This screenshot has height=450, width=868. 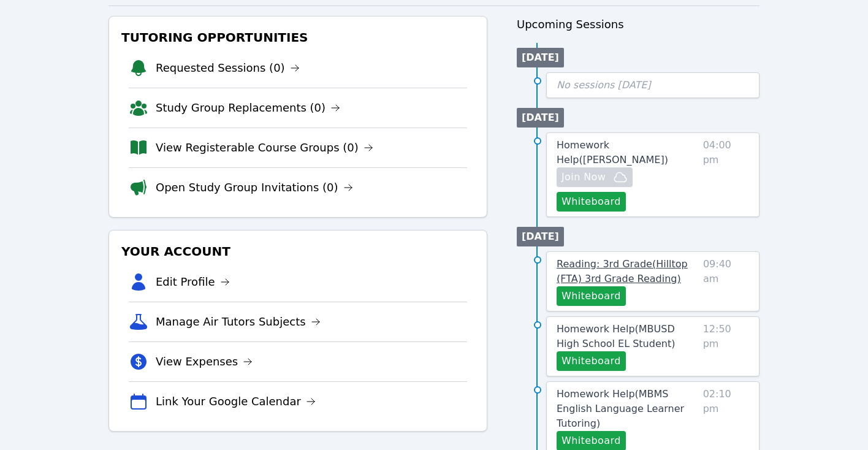 What do you see at coordinates (726, 346) in the screenshot?
I see `span: 12:50 pm` at bounding box center [726, 346].